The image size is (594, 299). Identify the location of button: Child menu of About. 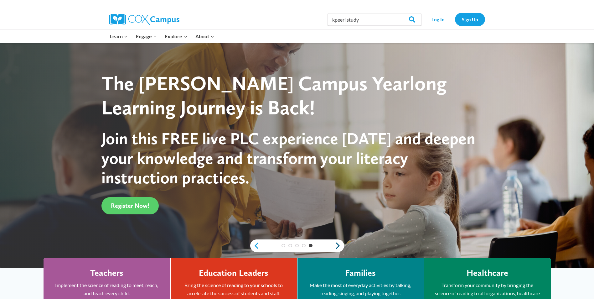
(205, 36).